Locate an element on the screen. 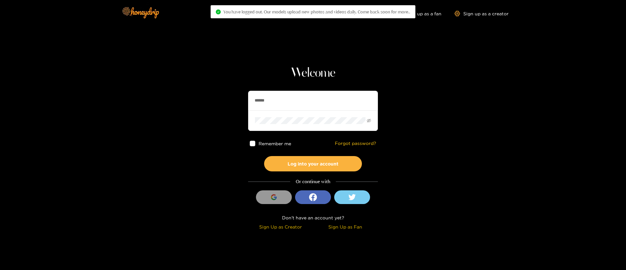 The image size is (626, 270). div: Sign Up as Creator is located at coordinates (281, 226).